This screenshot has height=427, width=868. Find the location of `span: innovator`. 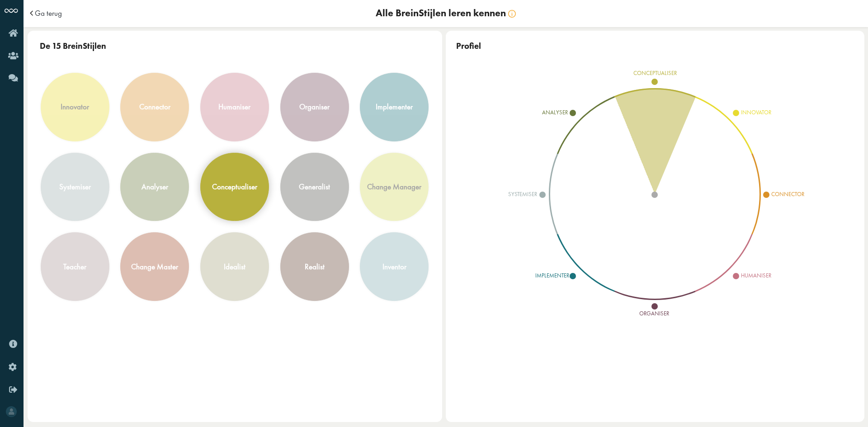

span: innovator is located at coordinates (756, 112).